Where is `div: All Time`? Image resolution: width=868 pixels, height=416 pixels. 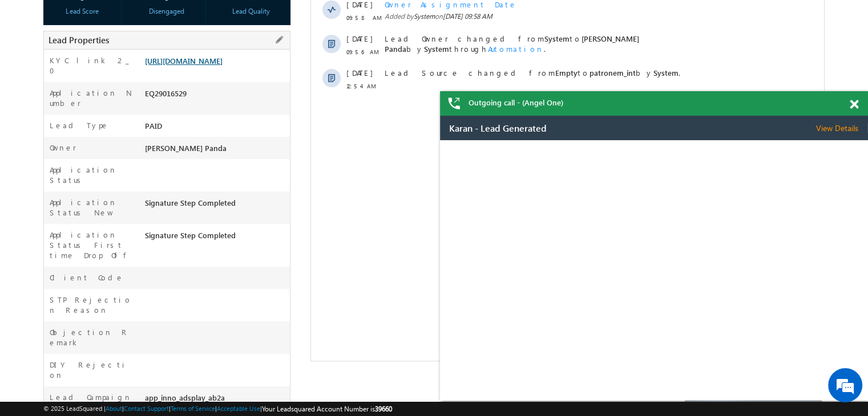 div: All Time is located at coordinates (208, 18).